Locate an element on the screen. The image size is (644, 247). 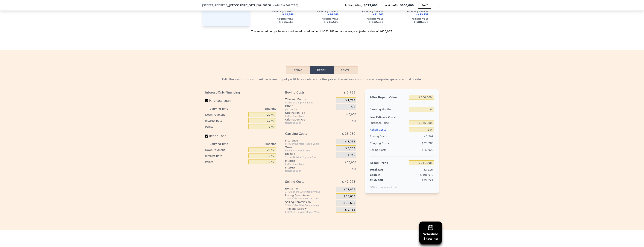
span: $ 6,000 is located at coordinates (351, 114).